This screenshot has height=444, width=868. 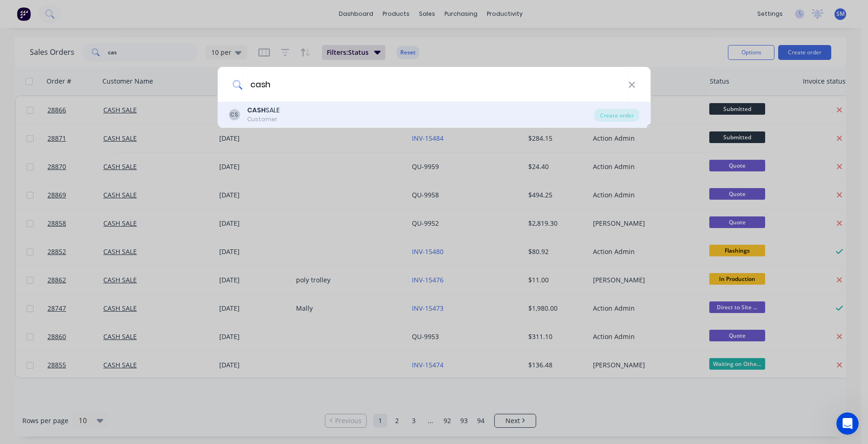 What do you see at coordinates (234, 115) in the screenshot?
I see `div: CS` at bounding box center [234, 115].